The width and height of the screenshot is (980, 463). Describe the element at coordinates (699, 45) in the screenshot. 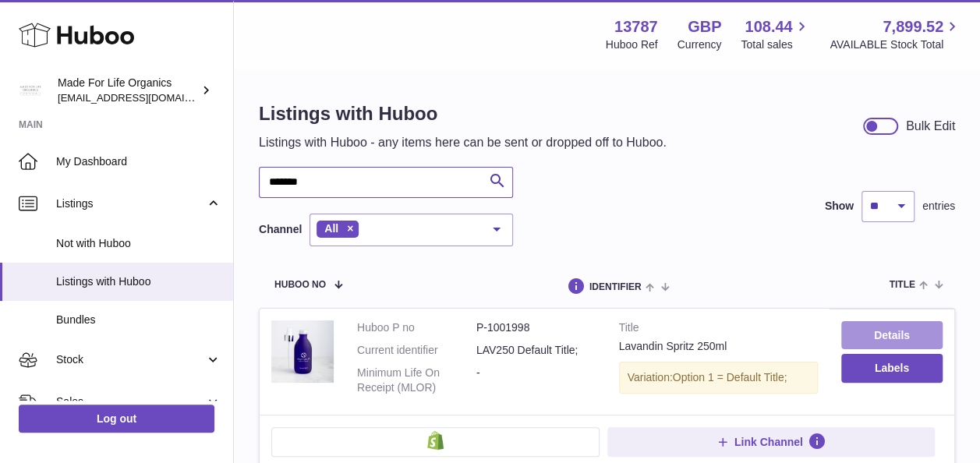

I see `div: Currency` at that location.